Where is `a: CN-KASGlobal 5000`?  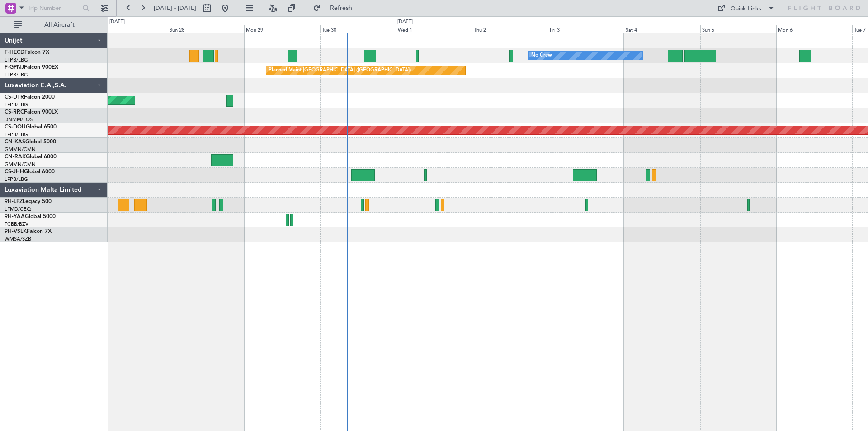
a: CN-KASGlobal 5000 is located at coordinates (30, 142).